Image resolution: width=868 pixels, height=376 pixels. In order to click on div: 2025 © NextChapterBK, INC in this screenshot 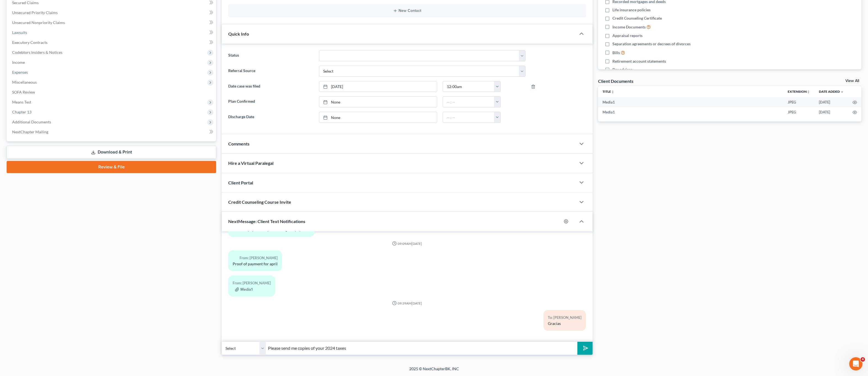, I will do `click(434, 371)`.